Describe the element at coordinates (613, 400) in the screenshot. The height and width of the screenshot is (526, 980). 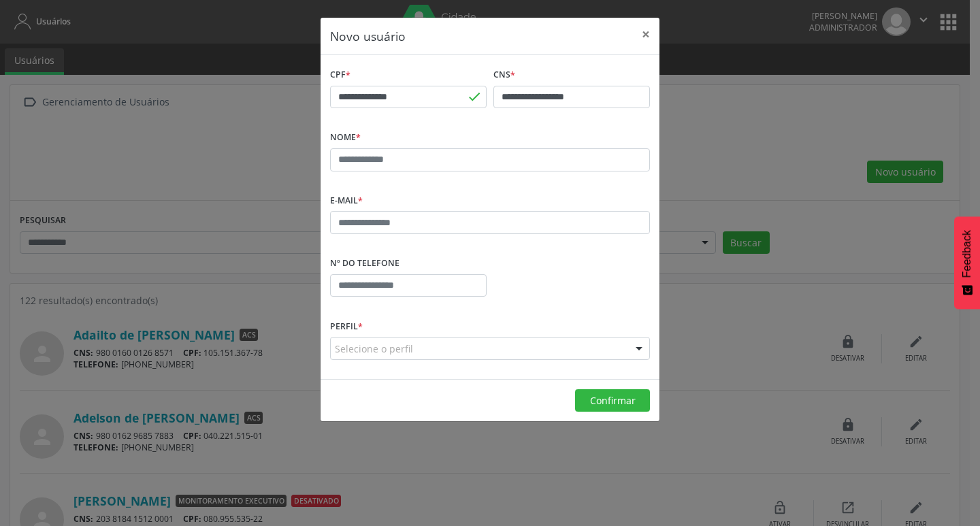
I see `span: Confirmar` at that location.